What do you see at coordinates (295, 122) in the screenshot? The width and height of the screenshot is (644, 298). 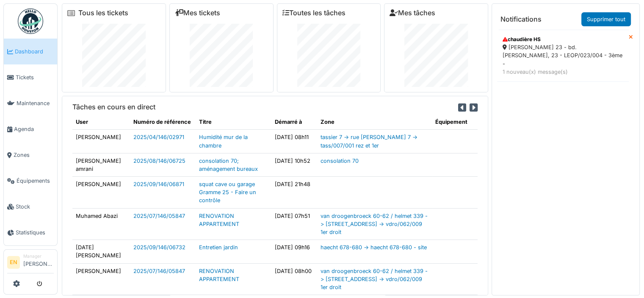 I see `th: Démarré à` at bounding box center [295, 122].